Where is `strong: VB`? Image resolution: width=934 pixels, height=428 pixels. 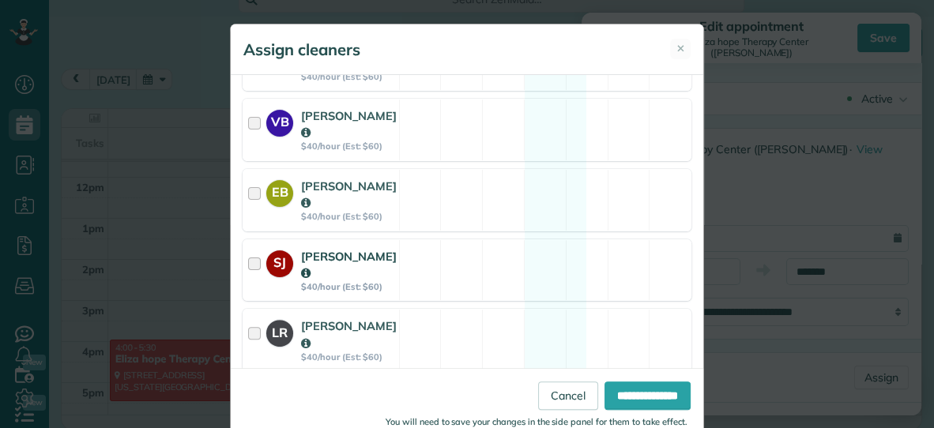
strong: VB is located at coordinates (280, 121).